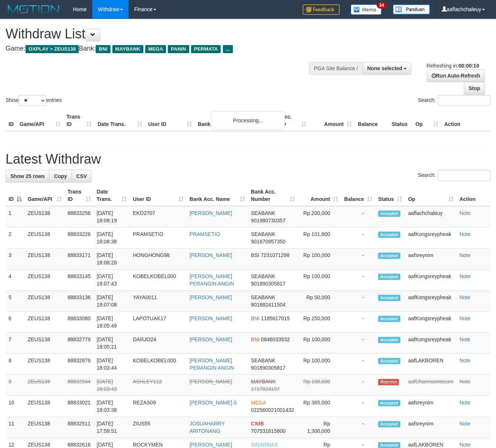 This screenshot has height=448, width=496. I want to click on img: MOTION_logo.png, so click(34, 9).